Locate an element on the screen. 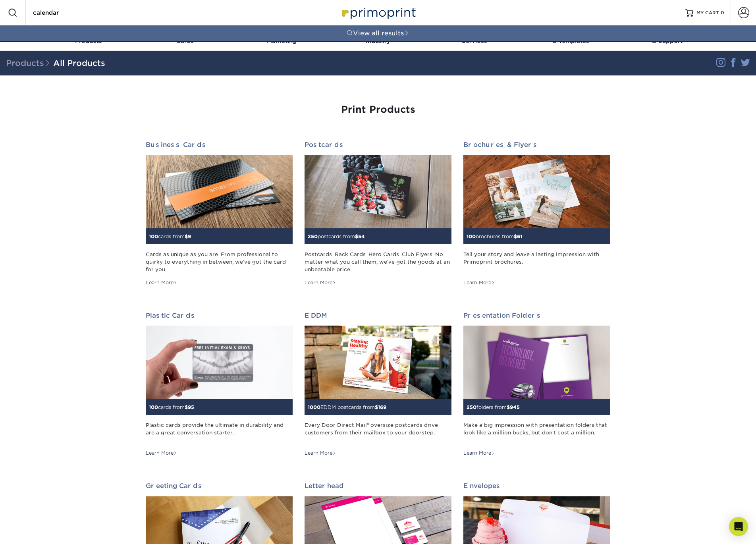  a: All Products is located at coordinates (79, 63).